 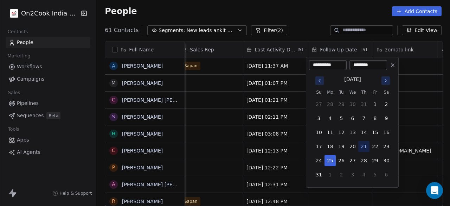 What do you see at coordinates (364, 132) in the screenshot?
I see `button: 14` at bounding box center [364, 132].